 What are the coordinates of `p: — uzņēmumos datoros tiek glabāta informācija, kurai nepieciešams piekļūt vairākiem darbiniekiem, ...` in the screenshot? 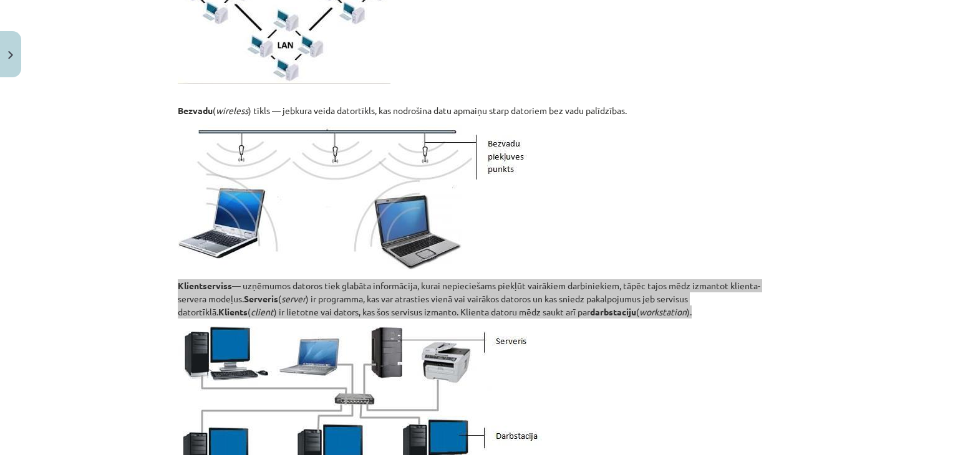 It's located at (479, 299).